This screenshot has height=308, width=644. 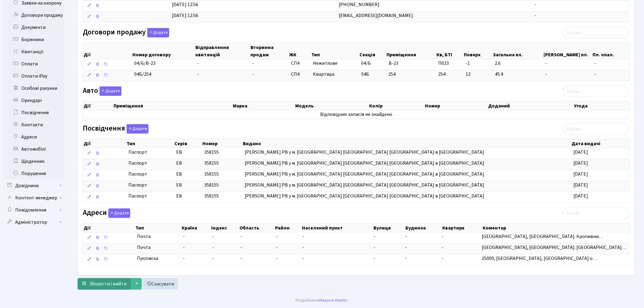 What do you see at coordinates (157, 32) in the screenshot?
I see `a: Додати` at bounding box center [157, 32].